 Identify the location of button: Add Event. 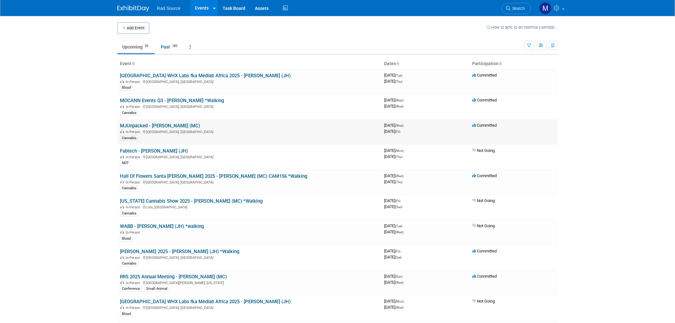
(133, 28).